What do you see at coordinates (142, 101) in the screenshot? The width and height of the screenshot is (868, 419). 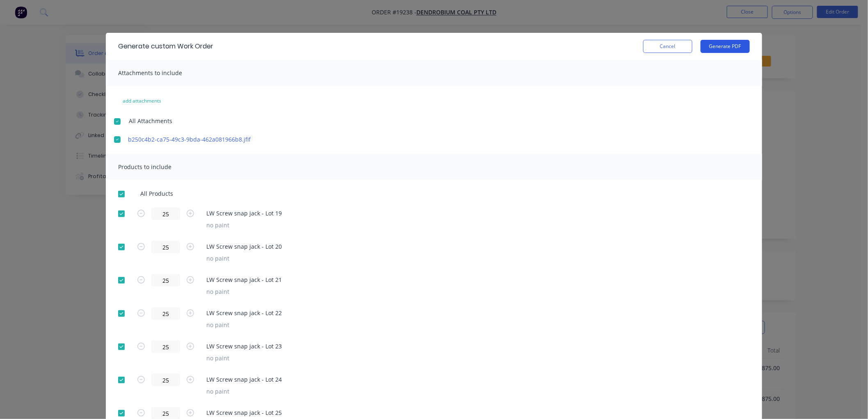 I see `button: add attachments` at bounding box center [142, 101].